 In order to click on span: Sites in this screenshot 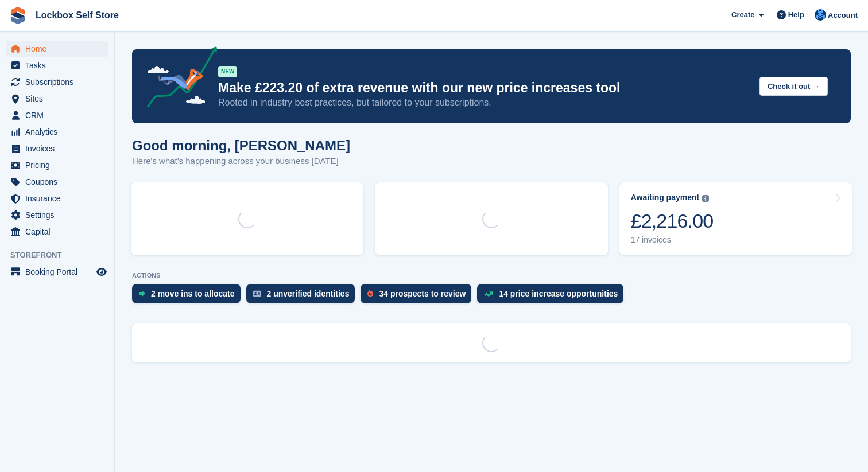, I will do `click(60, 99)`.